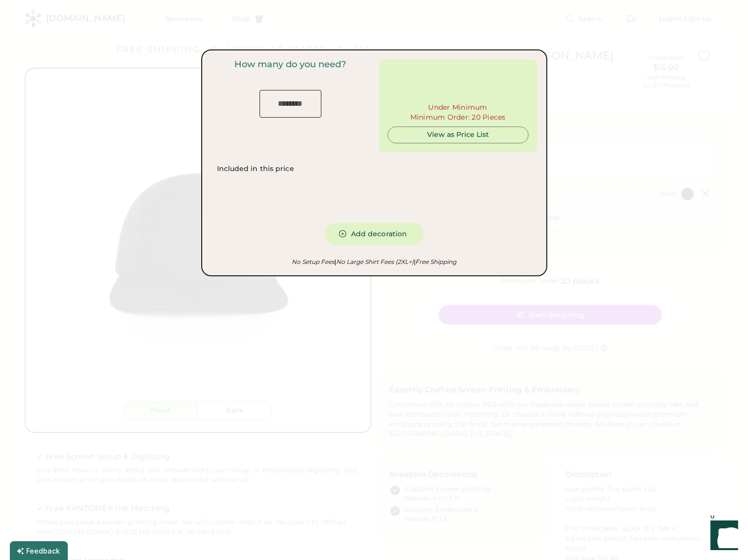  I want to click on em: No Setup Fees, so click(313, 262).